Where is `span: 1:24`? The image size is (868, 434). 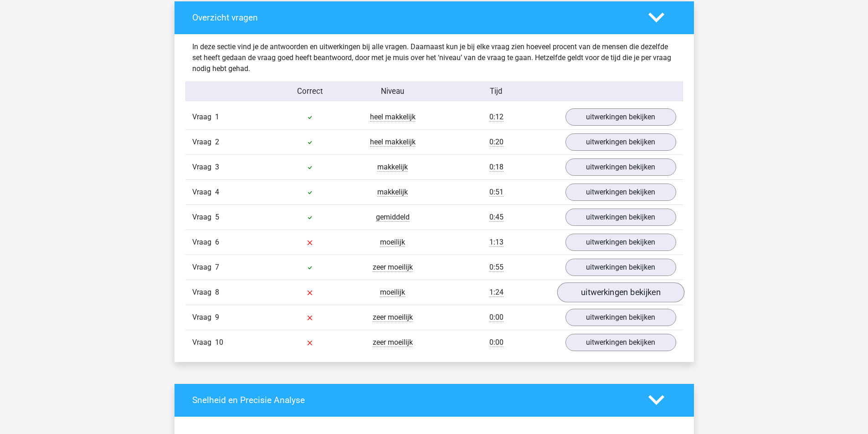 span: 1:24 is located at coordinates (496, 292).